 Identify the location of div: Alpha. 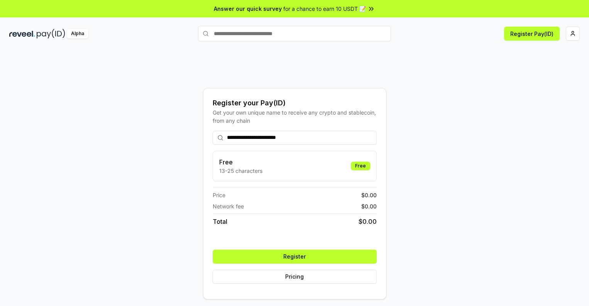
(78, 34).